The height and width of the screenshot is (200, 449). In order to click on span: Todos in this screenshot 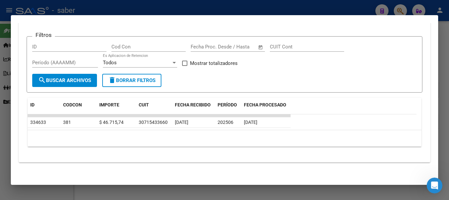, I will do `click(110, 62)`.